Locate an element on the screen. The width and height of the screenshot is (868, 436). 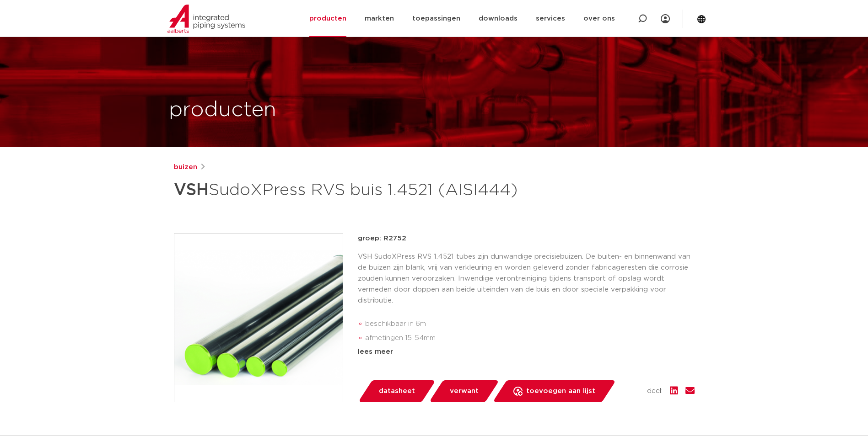
img: Product Image for VSH SudoXPress RVS buis 1.4521 (AISI444) is located at coordinates (259, 318).